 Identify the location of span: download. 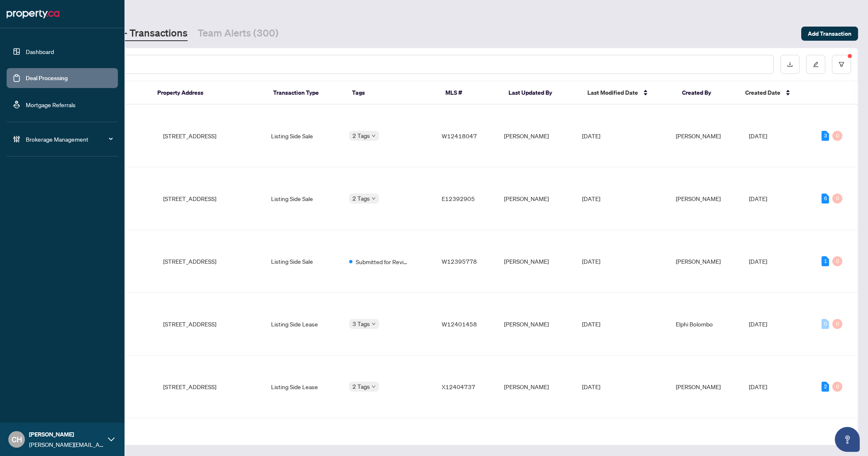
(790, 65).